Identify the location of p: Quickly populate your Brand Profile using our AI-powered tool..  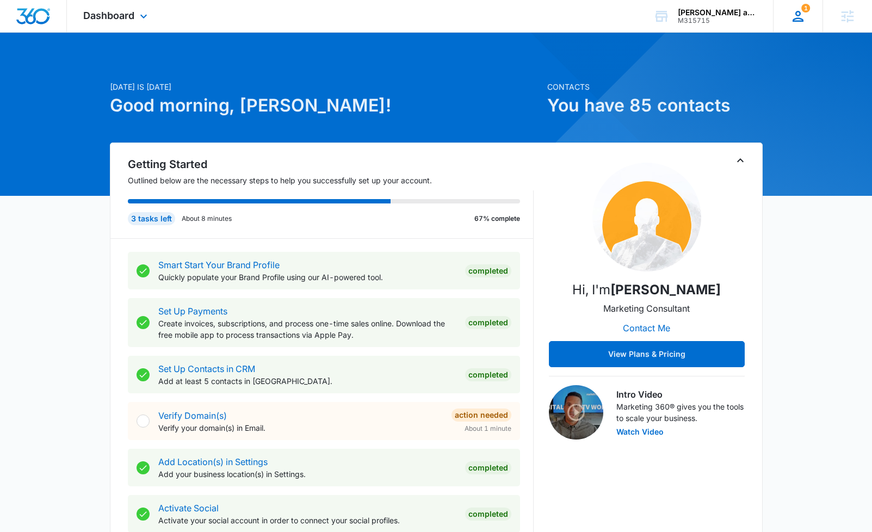
(307, 277).